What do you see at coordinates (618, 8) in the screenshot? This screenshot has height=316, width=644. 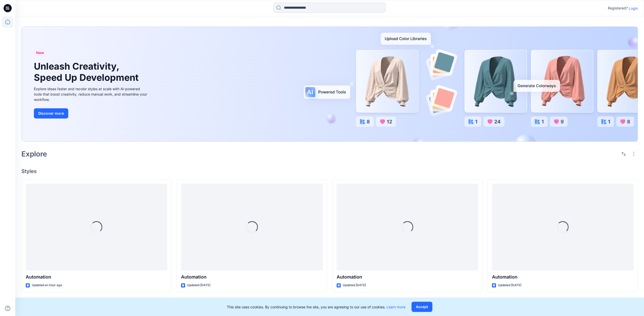 I see `p: Registered?` at bounding box center [618, 8].